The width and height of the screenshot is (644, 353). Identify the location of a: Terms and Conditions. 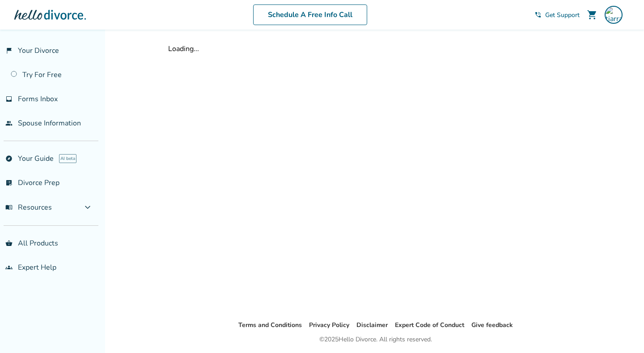
(270, 324).